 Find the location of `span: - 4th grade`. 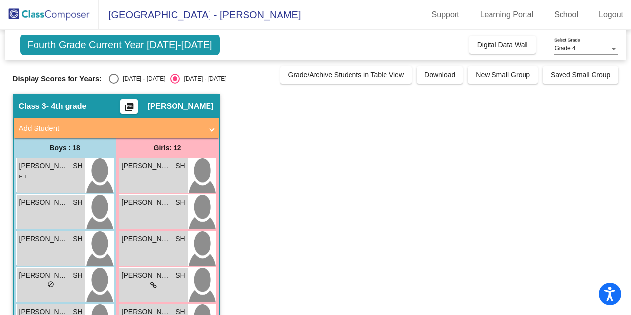

span: - 4th grade is located at coordinates (67, 106).